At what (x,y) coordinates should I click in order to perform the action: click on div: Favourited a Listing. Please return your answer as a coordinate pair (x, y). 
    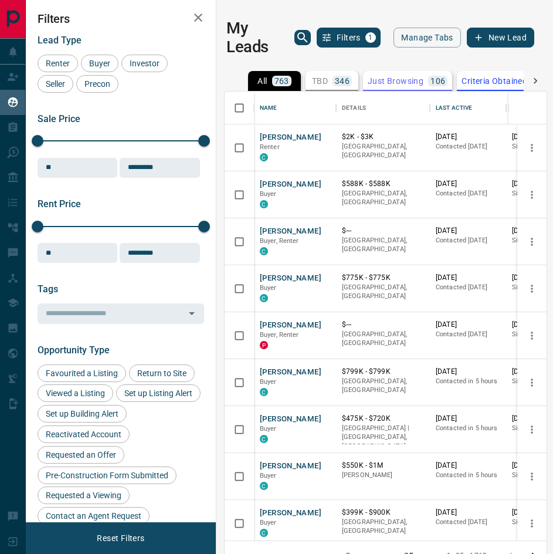
    Looking at the image, I should click on (82, 373).